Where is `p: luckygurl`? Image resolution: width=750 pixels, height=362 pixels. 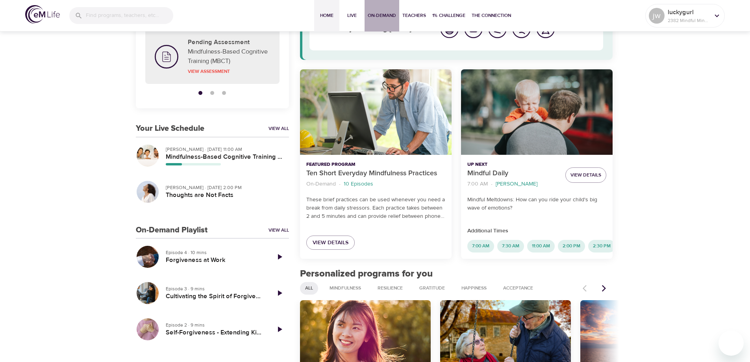 p: luckygurl is located at coordinates (688, 12).